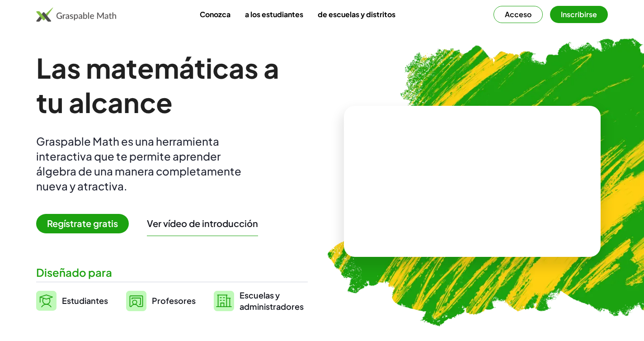  Describe the element at coordinates (274, 14) in the screenshot. I see `font: a los estudiantes` at that location.